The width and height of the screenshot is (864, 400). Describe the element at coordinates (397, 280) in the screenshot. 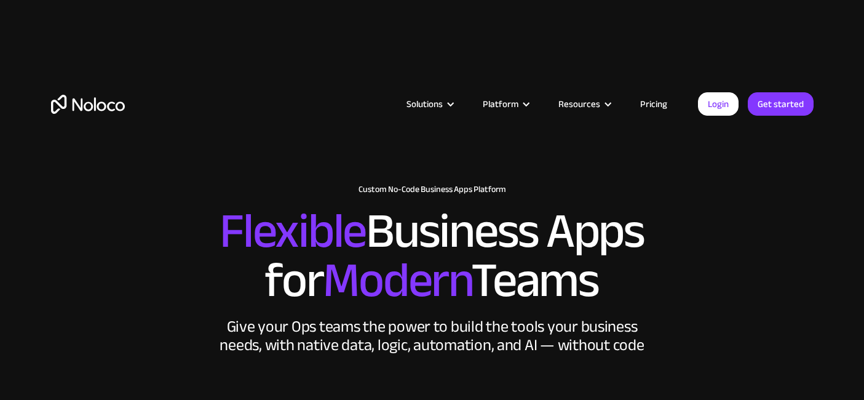

I see `span: Modern` at that location.